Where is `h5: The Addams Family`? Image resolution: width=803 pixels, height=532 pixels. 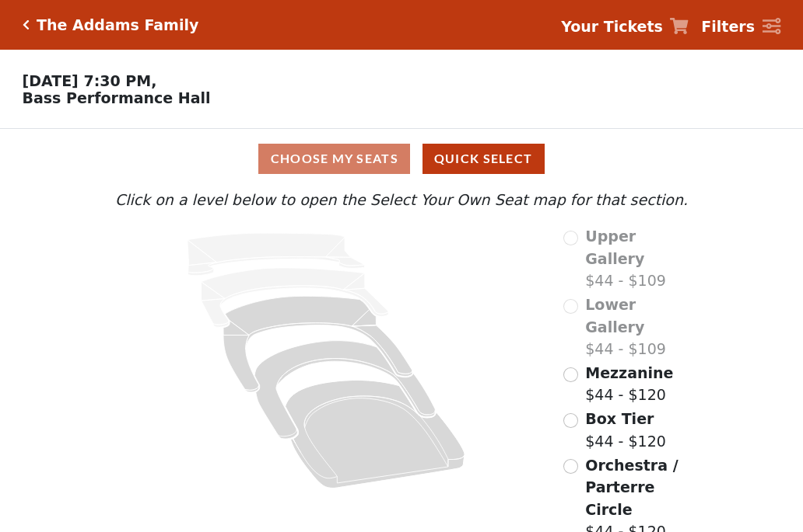
h5: The Addams Family is located at coordinates (117, 25).